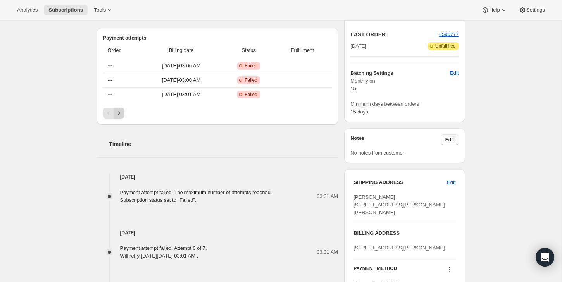 The height and width of the screenshot is (282, 562). What do you see at coordinates (224, 144) in the screenshot?
I see `h2: Timeline` at bounding box center [224, 144].